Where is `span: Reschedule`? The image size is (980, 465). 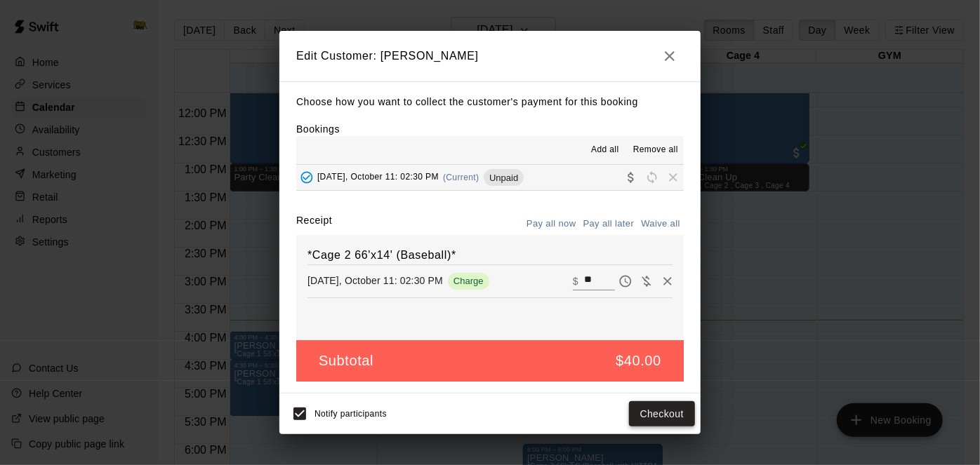
span: Reschedule is located at coordinates (652, 176).